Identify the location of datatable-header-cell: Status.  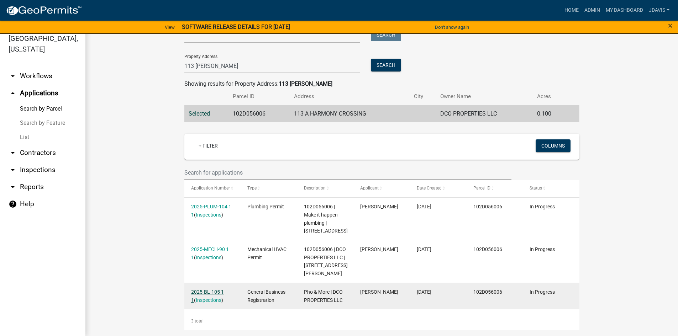
(551, 189).